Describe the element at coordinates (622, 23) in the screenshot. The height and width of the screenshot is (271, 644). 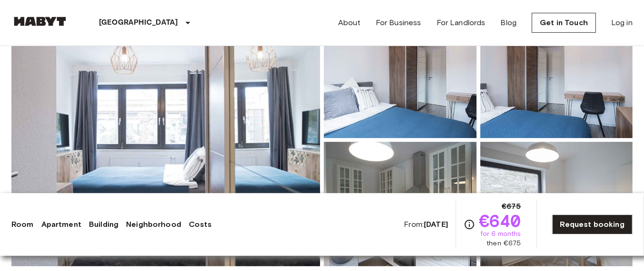
I see `a: Log in` at that location.